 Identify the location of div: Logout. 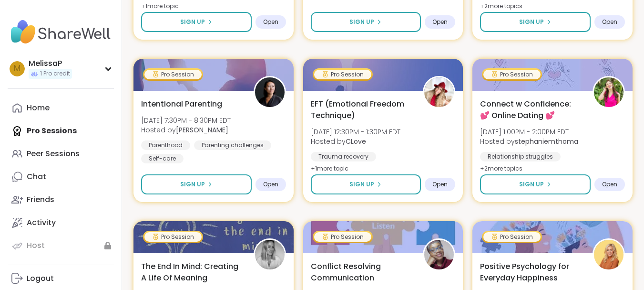
(40, 278).